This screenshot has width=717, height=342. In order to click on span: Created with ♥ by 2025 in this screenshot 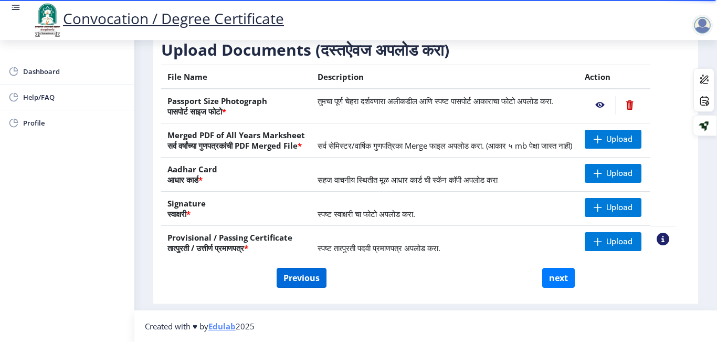, I will do `click(200, 326)`.